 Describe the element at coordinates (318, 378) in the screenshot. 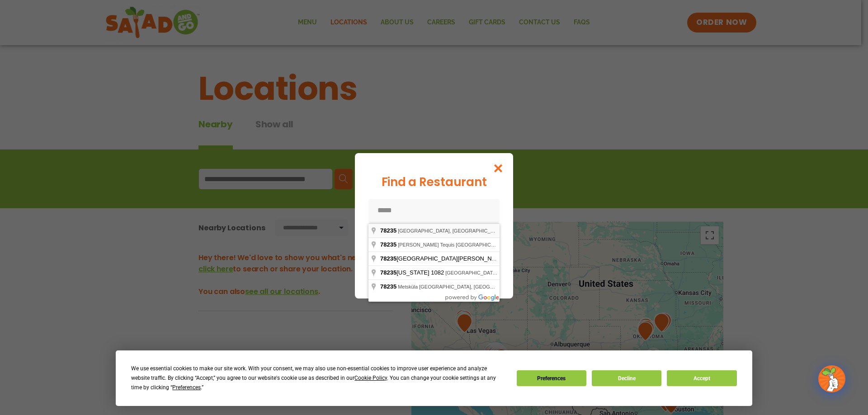

I see `div: We use essential cookies to make our site work. With your consent, we may also use non-essential ...` at that location.